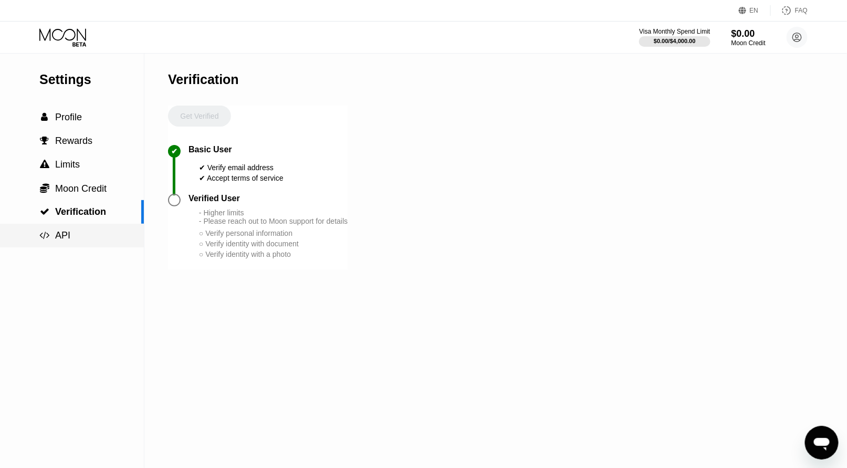 The width and height of the screenshot is (847, 468). Describe the element at coordinates (748, 43) in the screenshot. I see `div: Moon Credit` at that location.